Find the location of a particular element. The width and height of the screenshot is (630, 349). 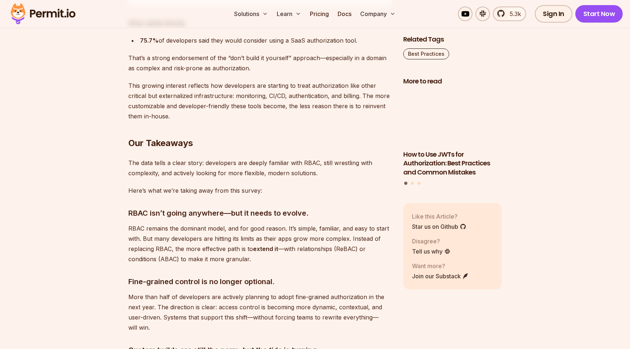

a: Best Practices is located at coordinates (426, 54).